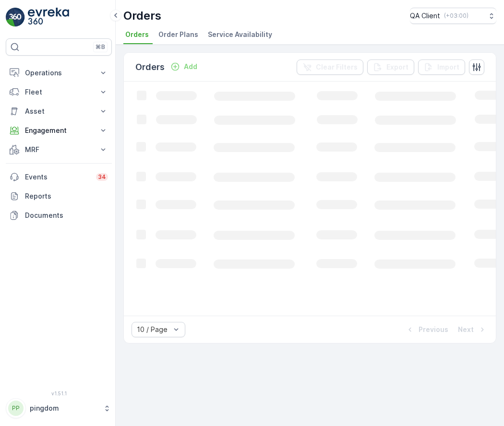  What do you see at coordinates (58, 177) in the screenshot?
I see `p: Events` at bounding box center [58, 177].